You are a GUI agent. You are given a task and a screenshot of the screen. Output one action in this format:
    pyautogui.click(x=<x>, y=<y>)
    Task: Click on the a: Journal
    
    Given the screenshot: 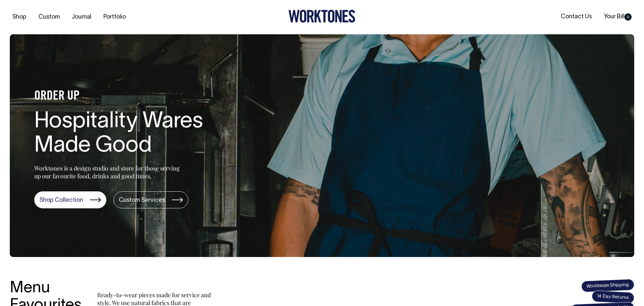 What is the action you would take?
    pyautogui.click(x=82, y=17)
    